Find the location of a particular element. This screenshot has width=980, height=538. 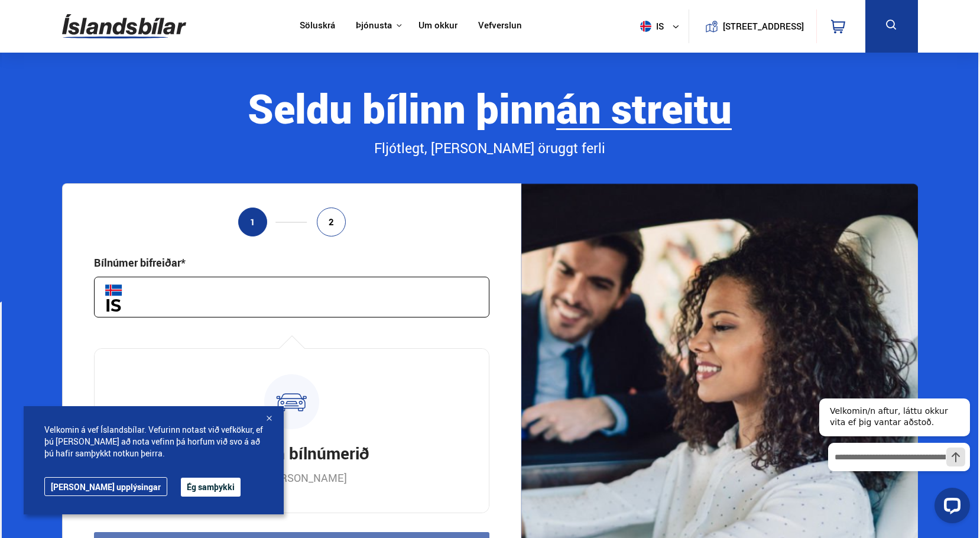

span: 2 is located at coordinates (331, 221).